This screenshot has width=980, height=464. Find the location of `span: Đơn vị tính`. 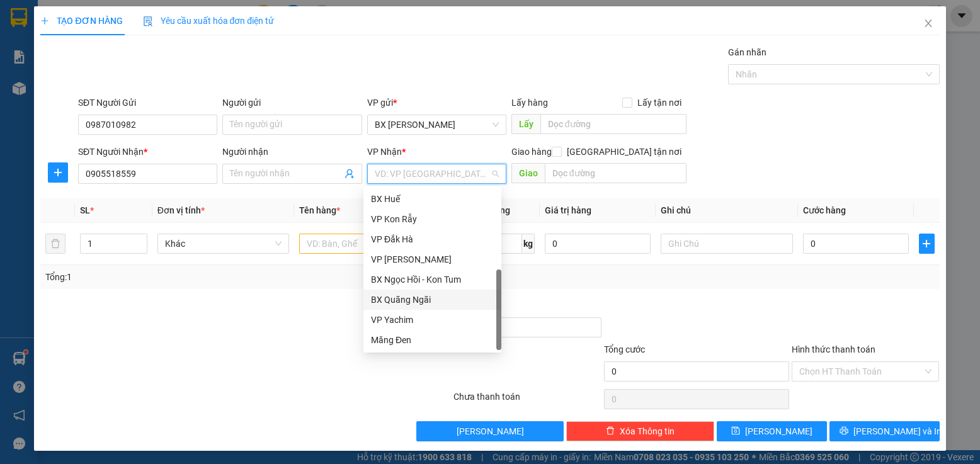

span: Đơn vị tính is located at coordinates (181, 211).